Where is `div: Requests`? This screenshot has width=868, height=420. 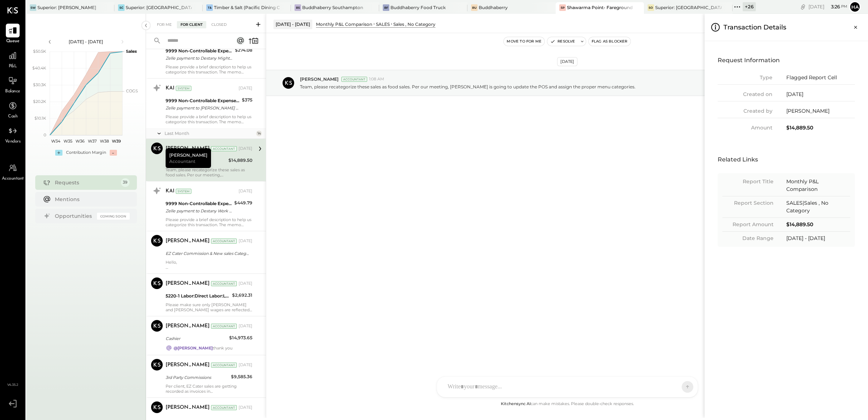 div: Requests is located at coordinates (86, 183).